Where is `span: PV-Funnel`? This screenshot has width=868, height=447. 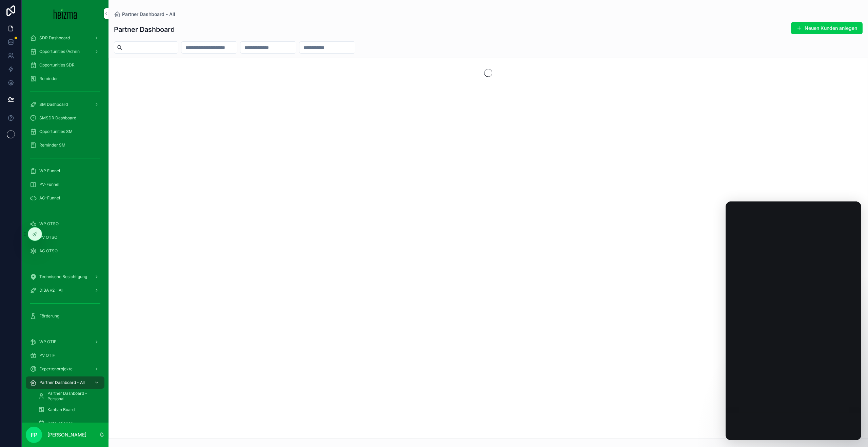
span: PV-Funnel is located at coordinates (49, 185).